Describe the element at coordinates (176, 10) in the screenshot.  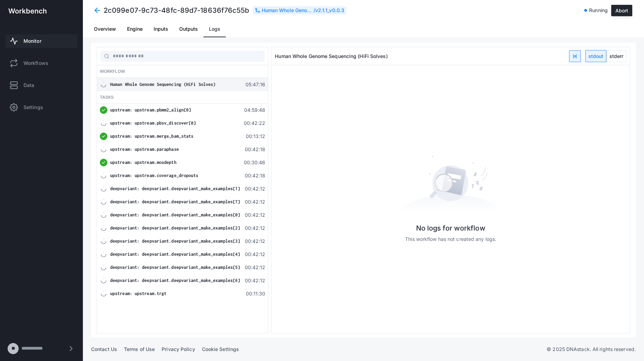
I see `h4: 2c099e07-9c73-48fc-89d7-18636f76c55b` at that location.